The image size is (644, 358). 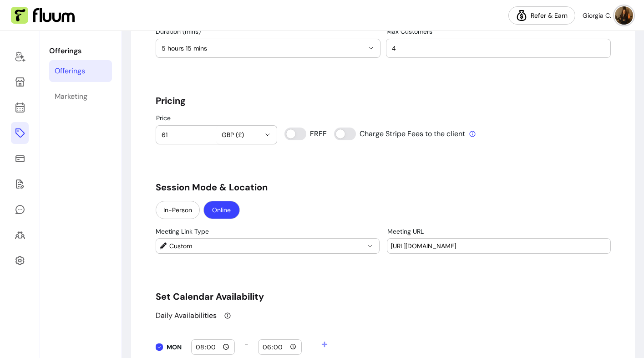 I want to click on h5: Pricing, so click(x=383, y=101).